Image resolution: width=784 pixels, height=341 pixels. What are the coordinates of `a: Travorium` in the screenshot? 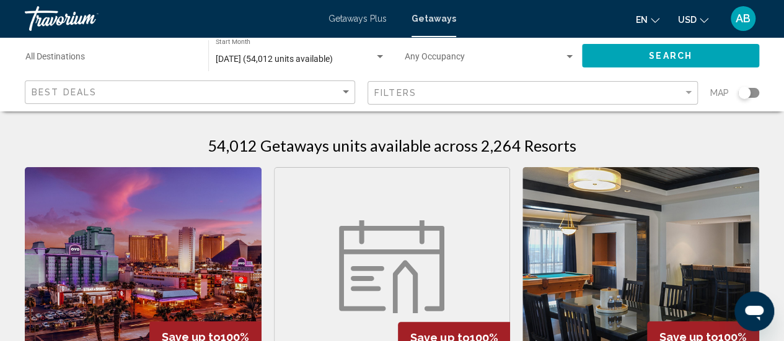 It's located at (170, 19).